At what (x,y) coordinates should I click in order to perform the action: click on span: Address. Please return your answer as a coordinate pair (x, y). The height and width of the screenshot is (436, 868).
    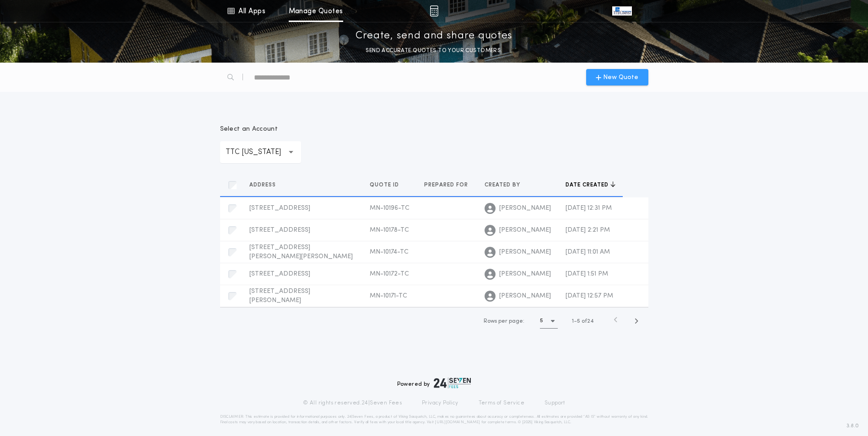
    Looking at the image, I should click on (263, 185).